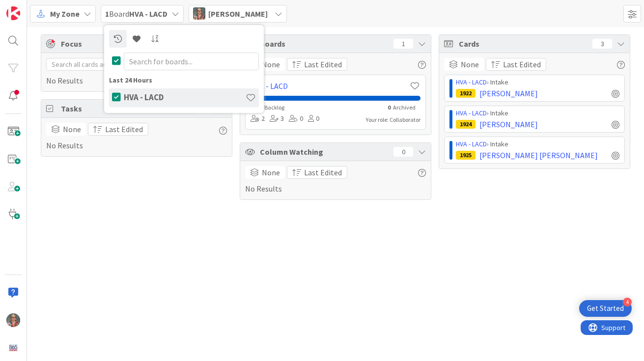 The height and width of the screenshot is (361, 644). What do you see at coordinates (605, 308) in the screenshot?
I see `div: Open Get Started checklist, remaining modules: 4` at bounding box center [605, 308].